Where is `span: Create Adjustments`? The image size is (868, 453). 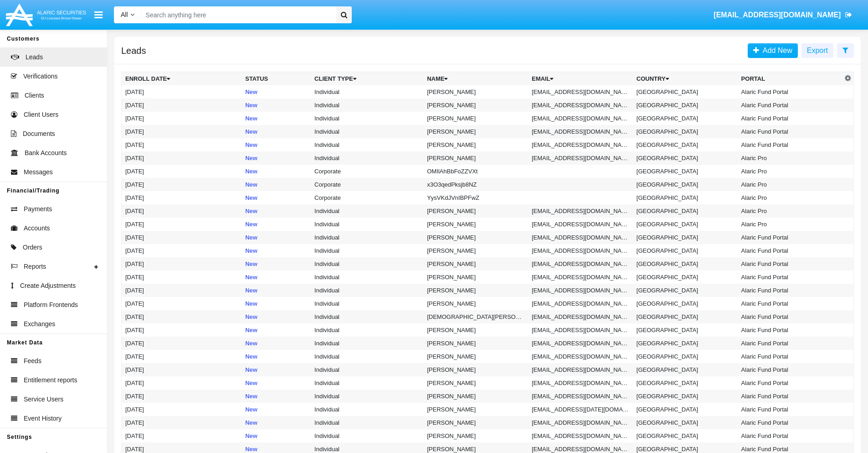 span: Create Adjustments is located at coordinates (48, 286).